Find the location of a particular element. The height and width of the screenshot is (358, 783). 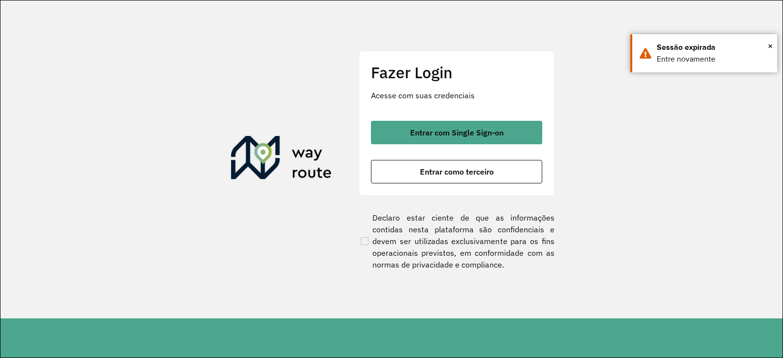

div: Entre novamente is located at coordinates (713, 59).